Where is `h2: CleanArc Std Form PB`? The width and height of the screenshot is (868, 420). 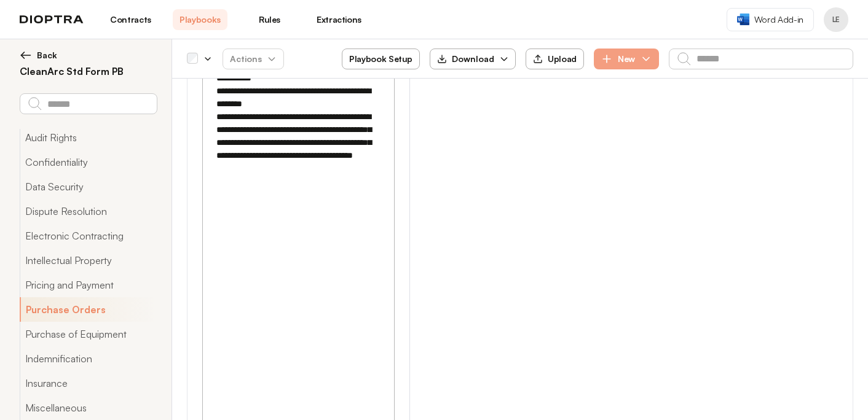
h2: CleanArc Std Form PB is located at coordinates (88, 71).